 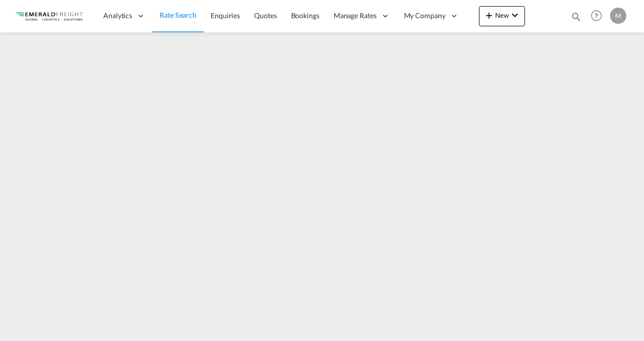 I want to click on span: Rate Search, so click(x=178, y=15).